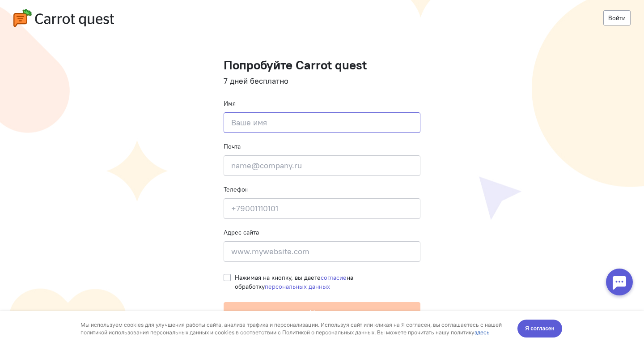  What do you see at coordinates (232, 146) in the screenshot?
I see `label: Почта` at bounding box center [232, 146].